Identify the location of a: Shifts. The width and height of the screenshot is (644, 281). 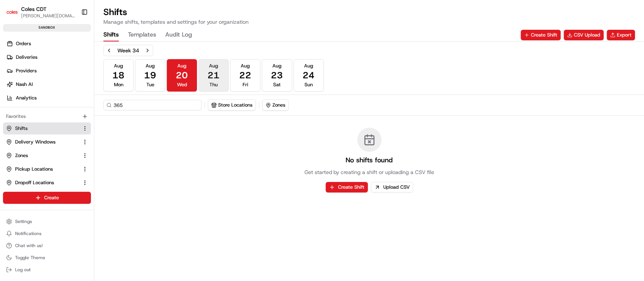
(42, 128).